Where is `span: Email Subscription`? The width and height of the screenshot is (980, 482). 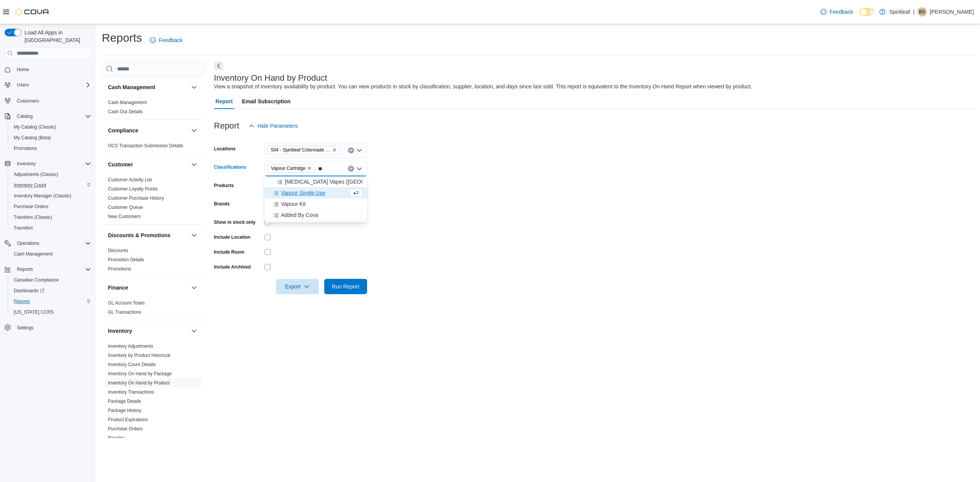 span: Email Subscription is located at coordinates (266, 102).